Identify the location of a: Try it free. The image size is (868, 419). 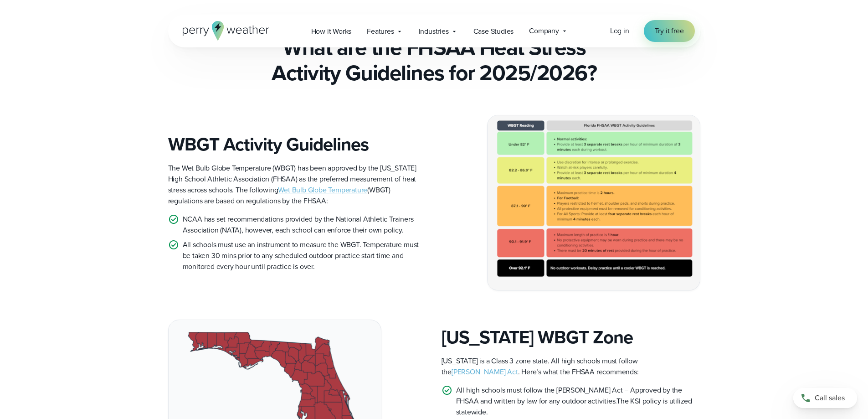
(669, 31).